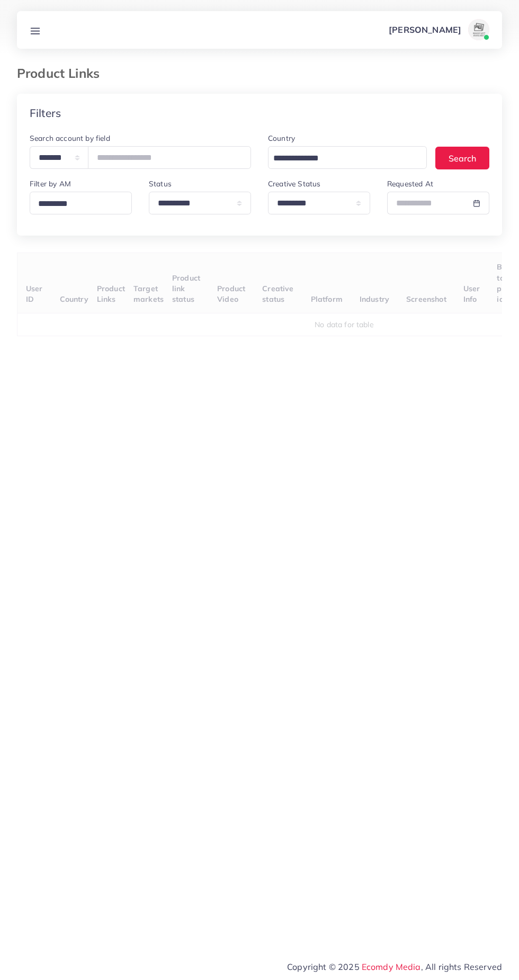 This screenshot has width=519, height=980. Describe the element at coordinates (62, 73) in the screenshot. I see `h3: Product Links` at that location.